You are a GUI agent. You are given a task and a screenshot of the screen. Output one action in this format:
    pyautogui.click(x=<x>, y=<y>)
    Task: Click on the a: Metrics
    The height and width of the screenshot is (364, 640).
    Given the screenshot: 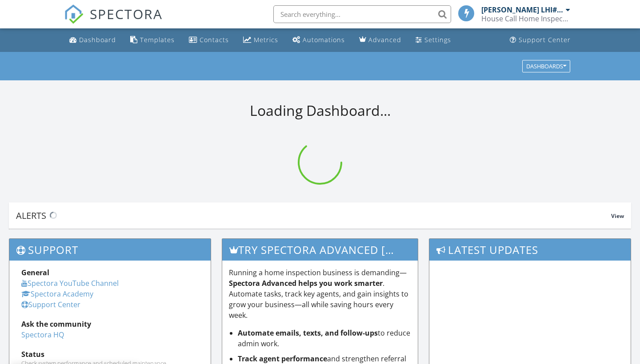 What is the action you would take?
    pyautogui.click(x=260, y=40)
    